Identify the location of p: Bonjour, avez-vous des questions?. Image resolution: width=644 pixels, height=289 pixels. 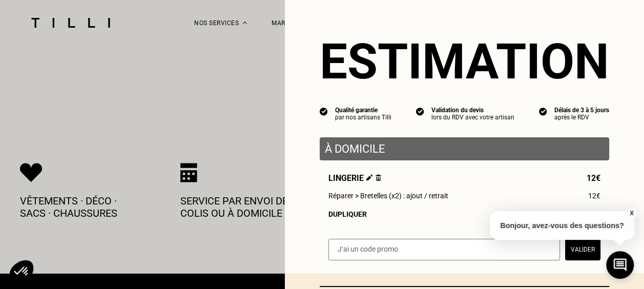
(562, 225).